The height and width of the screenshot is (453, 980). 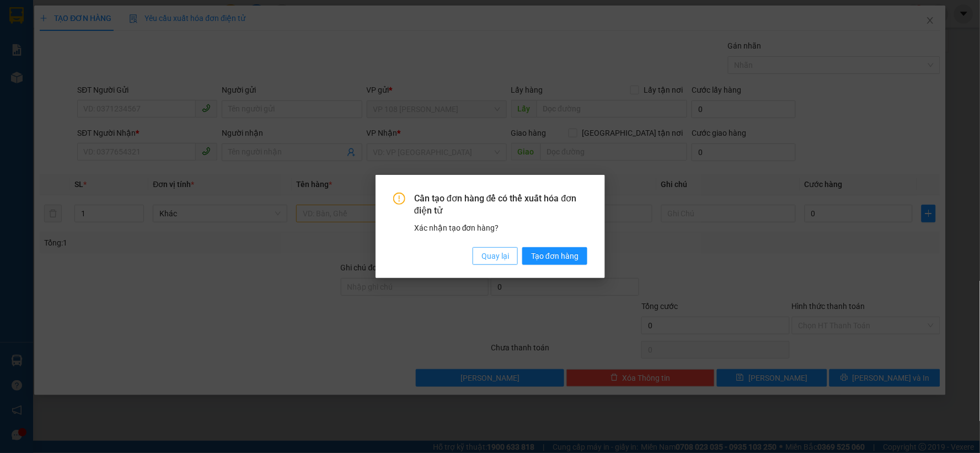 I want to click on span: exclamation-circle, so click(x=399, y=199).